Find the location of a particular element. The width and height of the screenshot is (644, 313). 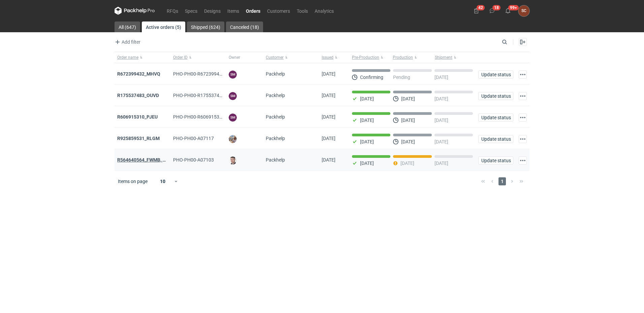

span: PHO-PH00-R175537483_OUVD is located at coordinates (206, 95).